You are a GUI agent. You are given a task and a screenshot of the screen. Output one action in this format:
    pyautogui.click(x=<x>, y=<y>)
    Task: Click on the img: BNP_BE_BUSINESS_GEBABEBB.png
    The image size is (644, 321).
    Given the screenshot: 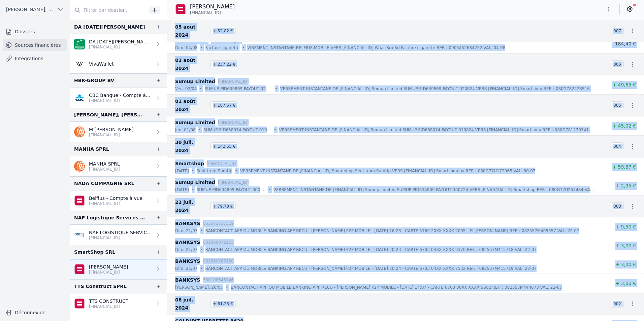 What is the action you would take?
    pyautogui.click(x=80, y=44)
    